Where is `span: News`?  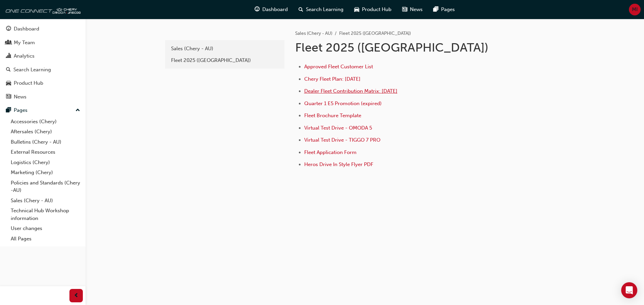 span: News is located at coordinates (416, 9).